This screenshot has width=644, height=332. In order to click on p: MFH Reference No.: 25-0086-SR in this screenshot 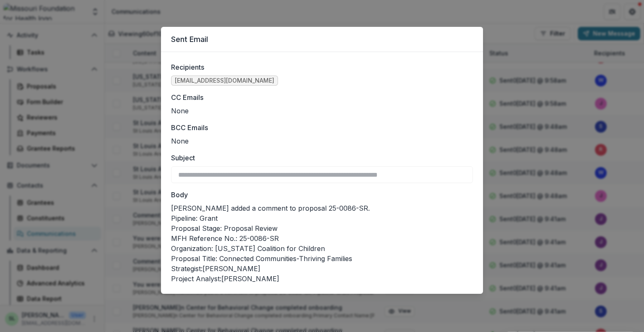, I will do `click(322, 238)`.